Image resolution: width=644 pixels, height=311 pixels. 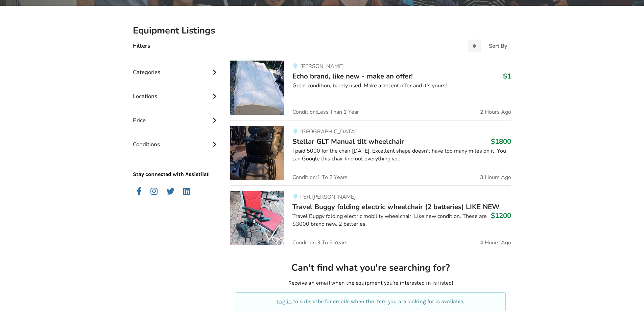 What do you see at coordinates (496, 112) in the screenshot?
I see `span: 2 Hours Ago` at bounding box center [496, 112].